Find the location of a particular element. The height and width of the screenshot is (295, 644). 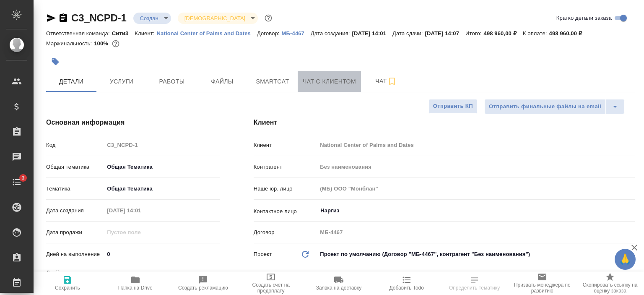

button: Добавить тэг is located at coordinates (56, 62).